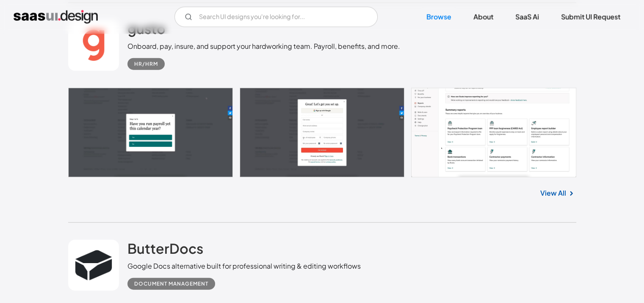 Image resolution: width=644 pixels, height=303 pixels. I want to click on div: HR/HRM, so click(146, 64).